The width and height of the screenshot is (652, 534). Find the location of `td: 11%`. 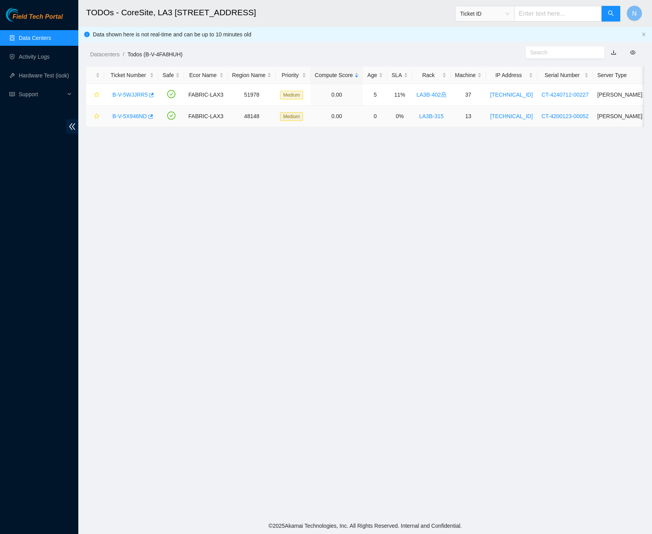

td: 11% is located at coordinates (399, 95).